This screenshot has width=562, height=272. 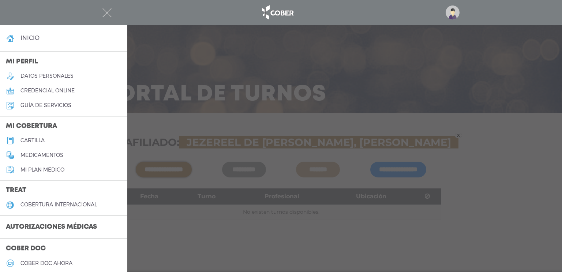 I want to click on h5: cobertura internacional, so click(x=59, y=204).